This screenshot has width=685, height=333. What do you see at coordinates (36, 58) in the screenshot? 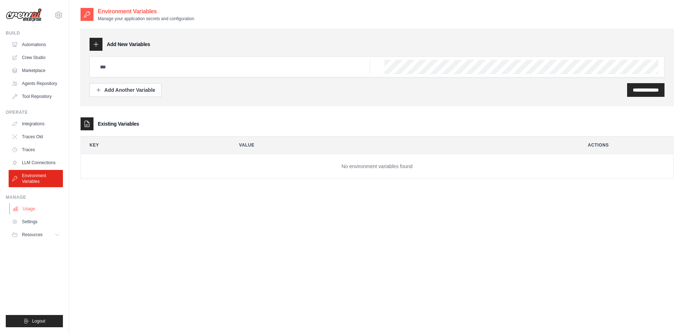
I see `a: Crew Studio` at bounding box center [36, 58].